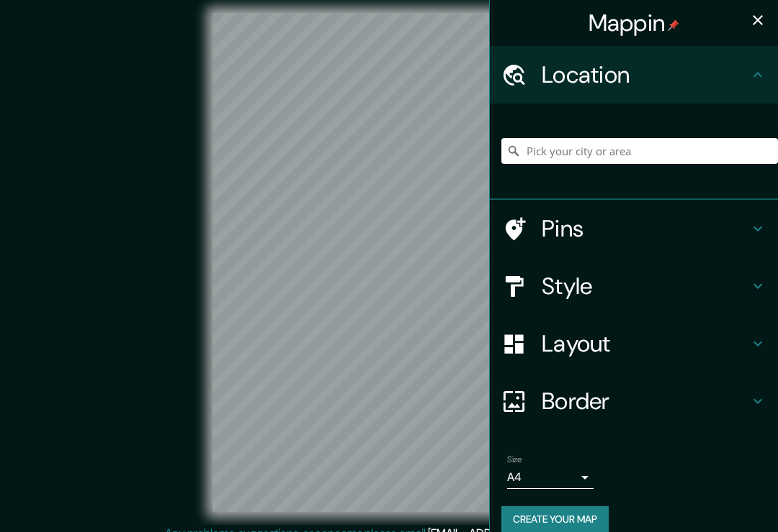 This screenshot has height=532, width=778. What do you see at coordinates (673, 25) in the screenshot?
I see `img: pin-icon.png` at bounding box center [673, 25].